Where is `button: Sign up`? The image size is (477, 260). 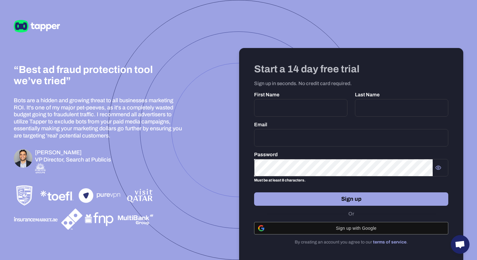 button: Sign up is located at coordinates (351, 199).